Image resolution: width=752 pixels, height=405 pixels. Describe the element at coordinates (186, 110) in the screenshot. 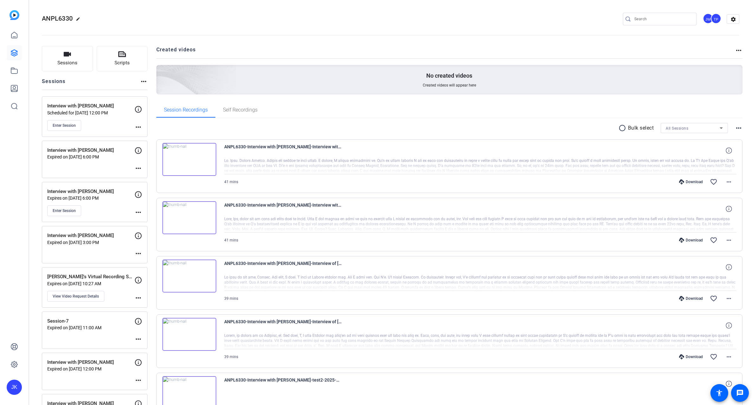

I see `span: Session Recordings` at that location.